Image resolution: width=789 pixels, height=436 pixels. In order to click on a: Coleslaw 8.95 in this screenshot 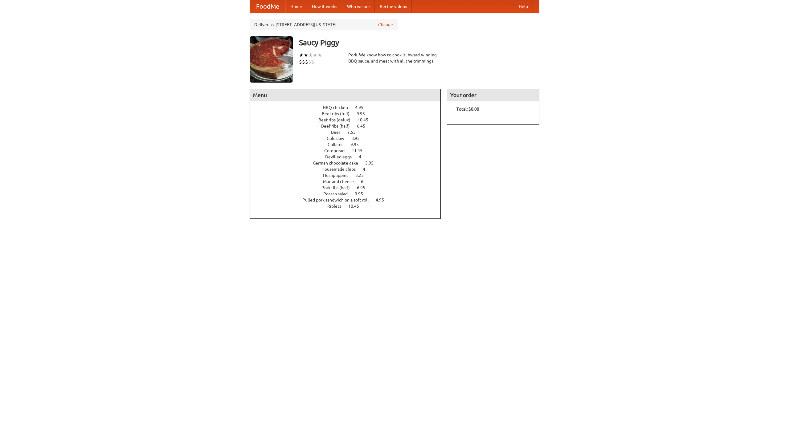, I will do `click(349, 138)`.